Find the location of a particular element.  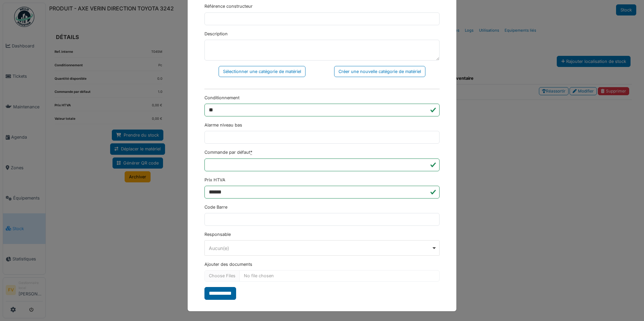

div: Sélectionner une catégorie de matériel is located at coordinates (262, 71).